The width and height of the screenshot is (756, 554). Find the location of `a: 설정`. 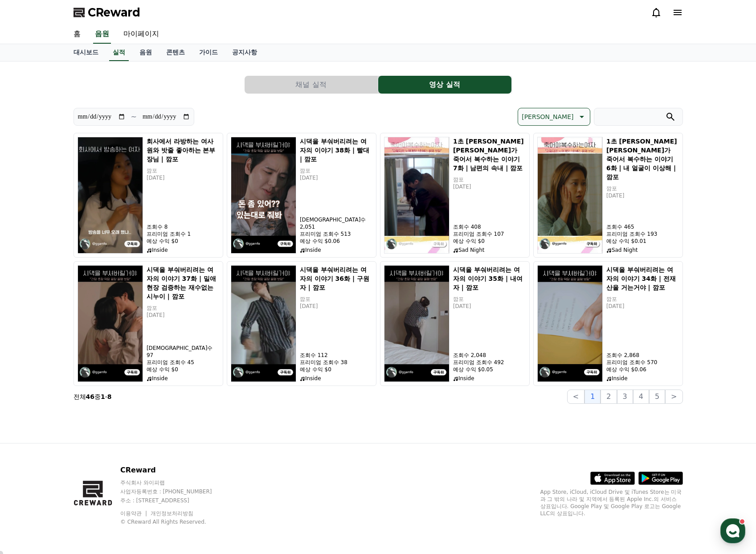

a: 설정 is located at coordinates (143, 294).